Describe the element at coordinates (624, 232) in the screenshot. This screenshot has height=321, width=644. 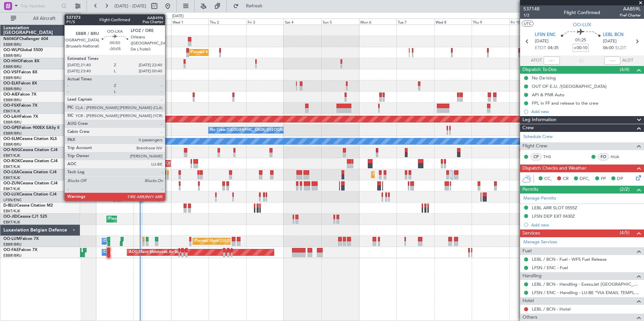
I see `span: (4/5)` at that location.